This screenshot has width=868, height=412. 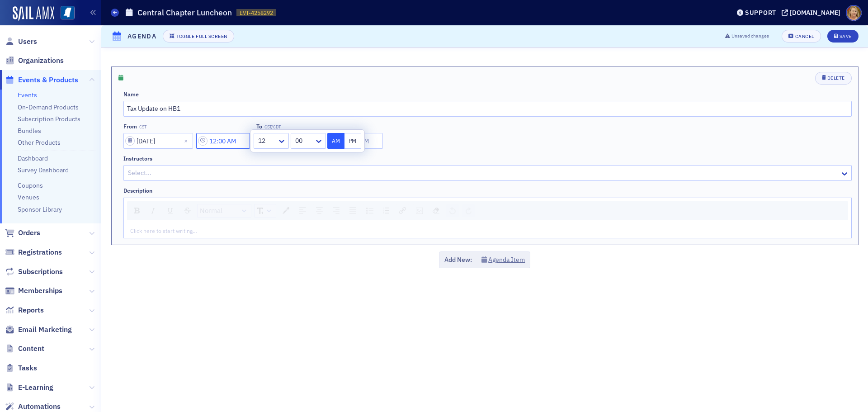 I want to click on button: Agenda Item, so click(x=503, y=260).